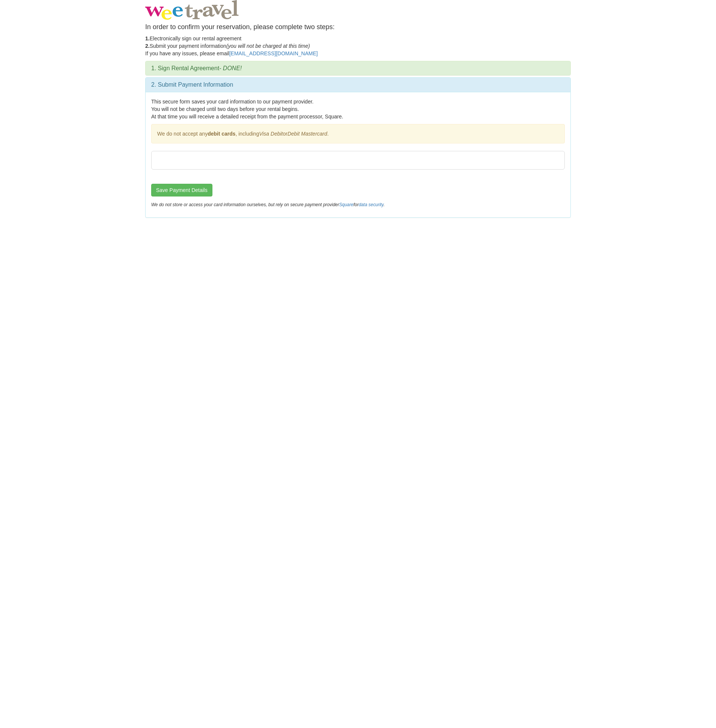 The width and height of the screenshot is (716, 728). Describe the element at coordinates (268, 205) in the screenshot. I see `em: We do not store or access your card information ourselves, but rely on secure payment provider for .` at that location.